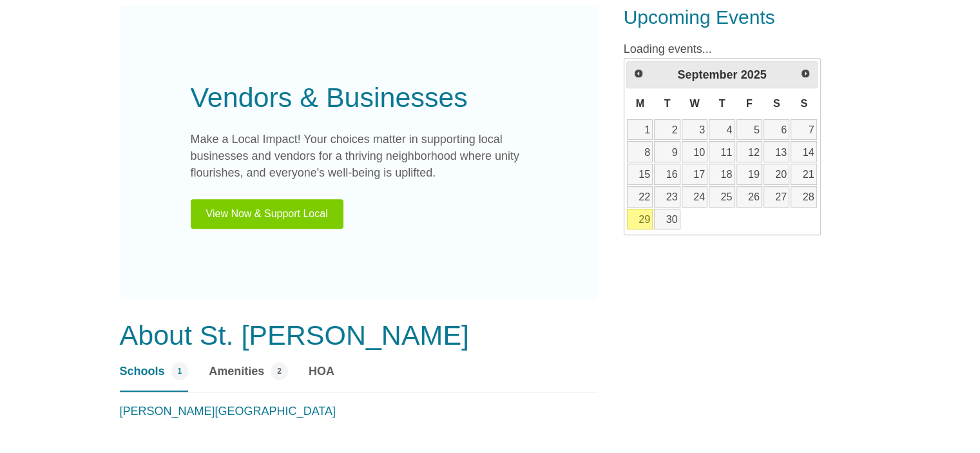 The image size is (980, 453). I want to click on a: 21, so click(804, 174).